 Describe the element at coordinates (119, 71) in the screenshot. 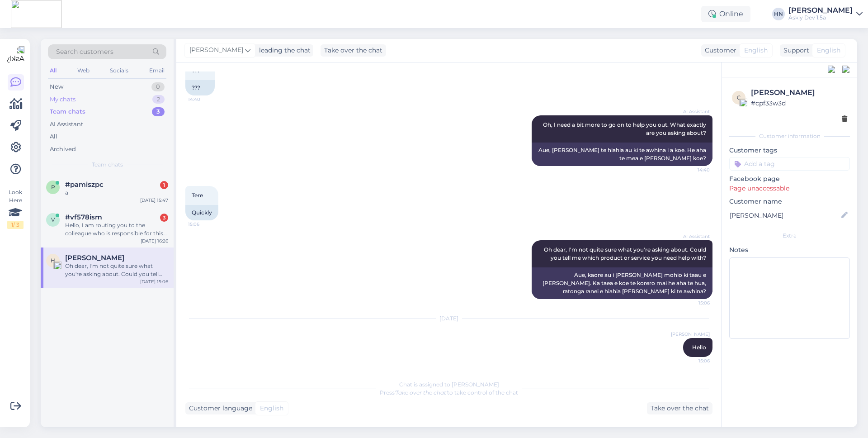

I see `div: Socials` at that location.